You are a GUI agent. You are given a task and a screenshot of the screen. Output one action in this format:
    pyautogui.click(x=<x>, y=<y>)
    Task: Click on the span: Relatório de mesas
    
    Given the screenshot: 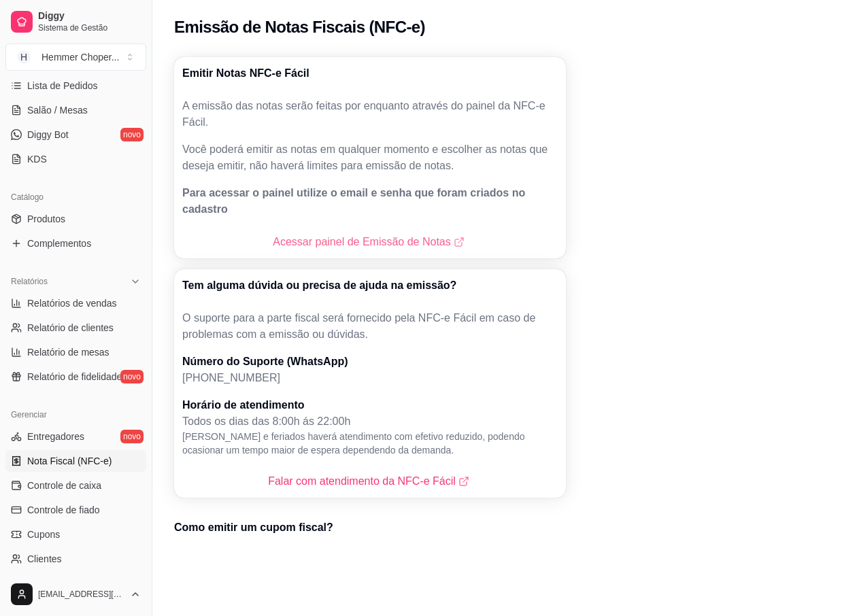 What is the action you would take?
    pyautogui.click(x=68, y=352)
    